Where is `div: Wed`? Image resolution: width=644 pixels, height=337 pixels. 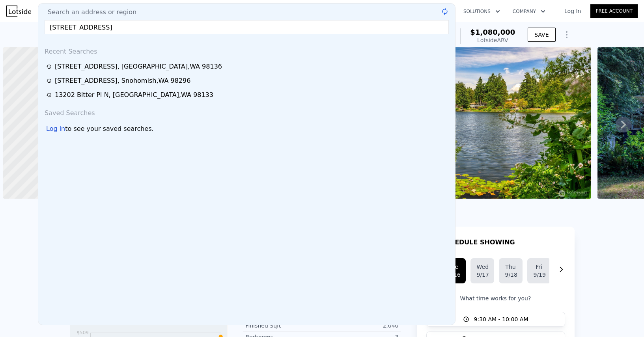 div: Wed is located at coordinates (482, 266).